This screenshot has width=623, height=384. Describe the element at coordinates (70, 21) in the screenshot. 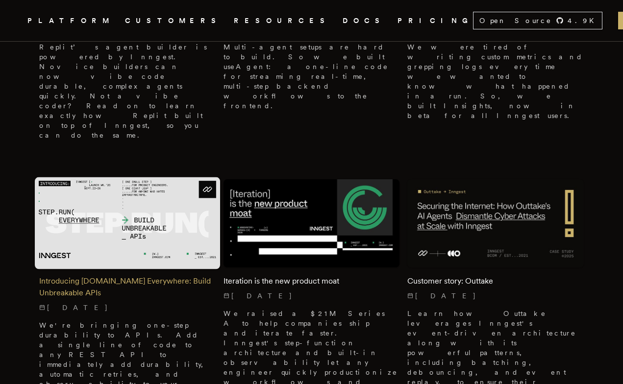

I see `button: PLATFORM` at that location.